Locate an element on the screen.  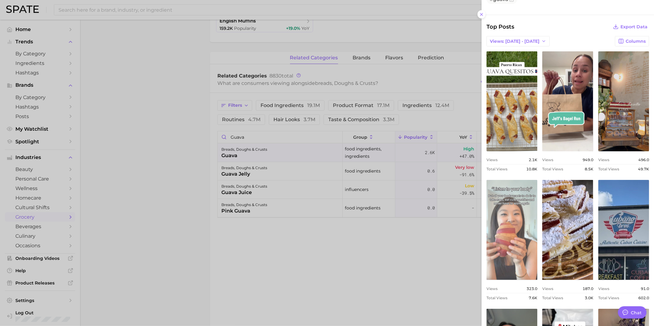
span: 49.7k is located at coordinates (643, 169).